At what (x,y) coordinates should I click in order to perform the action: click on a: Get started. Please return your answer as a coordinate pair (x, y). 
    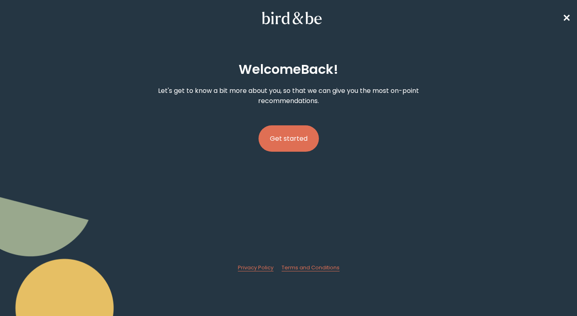
    Looking at the image, I should click on (288, 138).